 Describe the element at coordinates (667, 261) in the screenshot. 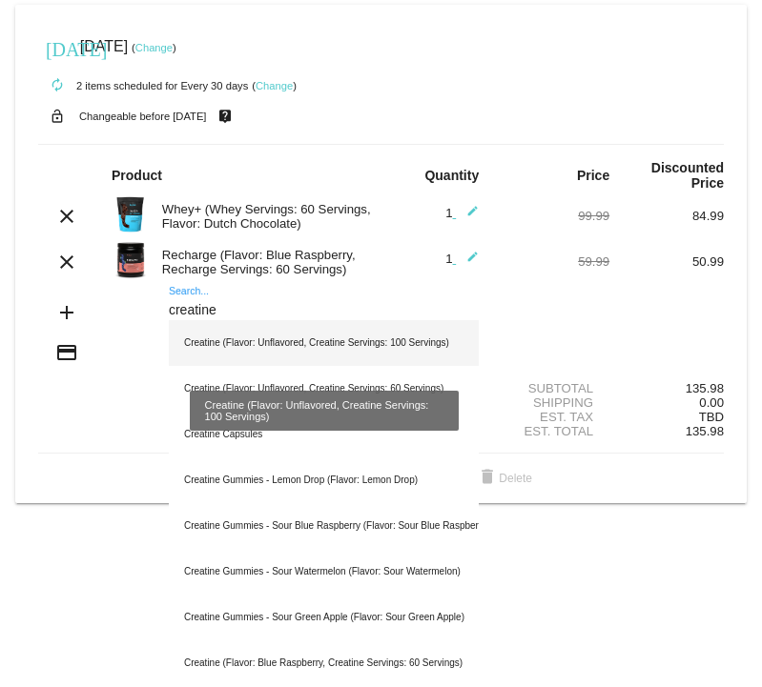

I see `div: 50.99` at that location.